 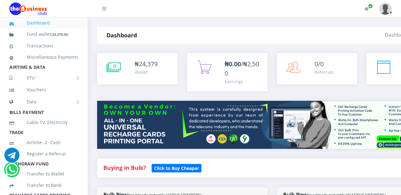 I want to click on b: 24,378.55, so click(x=60, y=34).